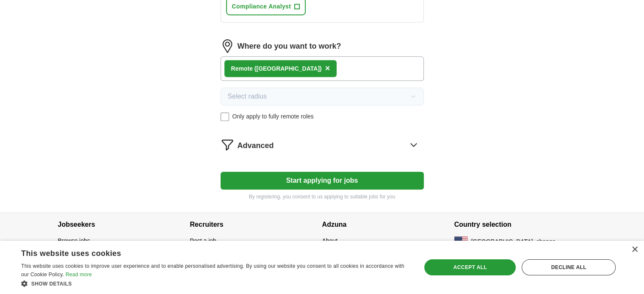 Image resolution: width=644 pixels, height=294 pixels. Describe the element at coordinates (227, 46) in the screenshot. I see `img: location.png` at that location.